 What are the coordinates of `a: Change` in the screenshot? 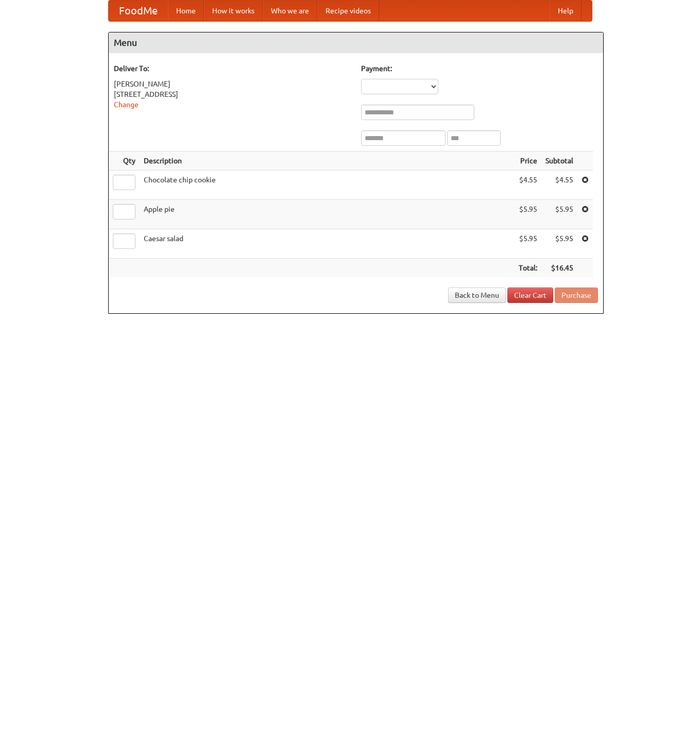 It's located at (126, 104).